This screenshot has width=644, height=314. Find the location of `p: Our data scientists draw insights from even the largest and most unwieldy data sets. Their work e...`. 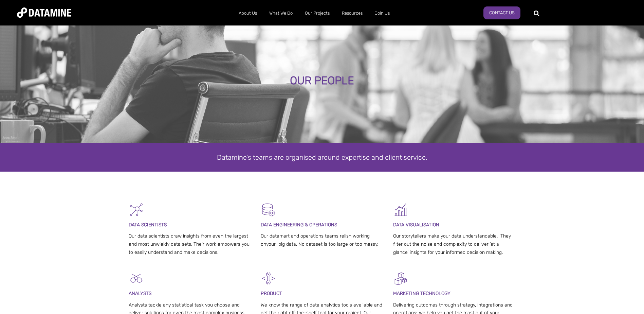

p: Our data scientists draw insights from even the largest and most unwieldy data sets. Their work e... is located at coordinates (190, 244).